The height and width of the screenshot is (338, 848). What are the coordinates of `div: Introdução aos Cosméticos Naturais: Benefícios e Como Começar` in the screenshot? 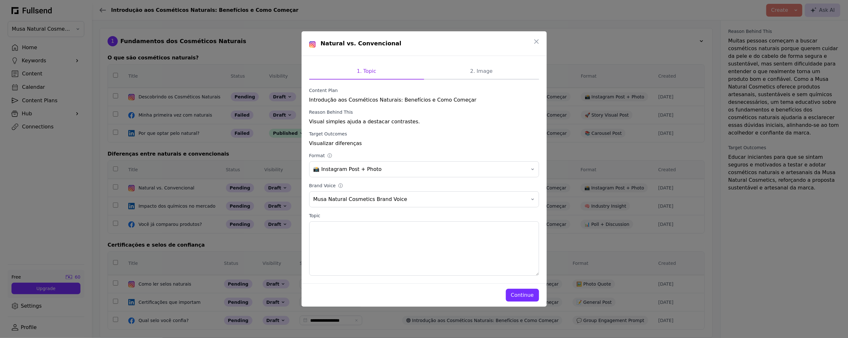 It's located at (424, 100).